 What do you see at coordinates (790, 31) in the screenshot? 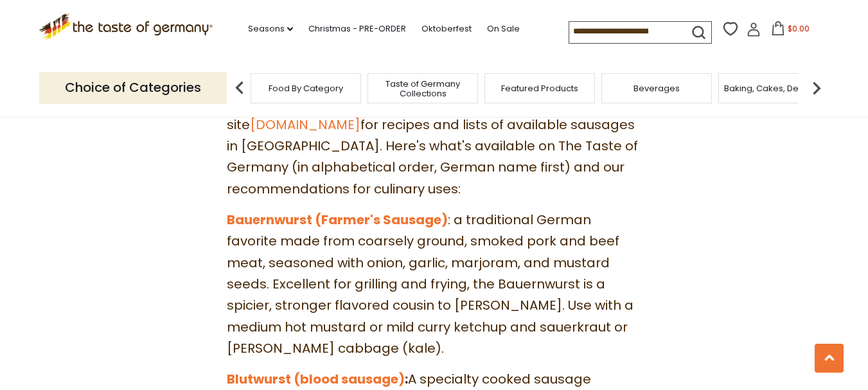
I see `button: $0.00` at bounding box center [790, 31].